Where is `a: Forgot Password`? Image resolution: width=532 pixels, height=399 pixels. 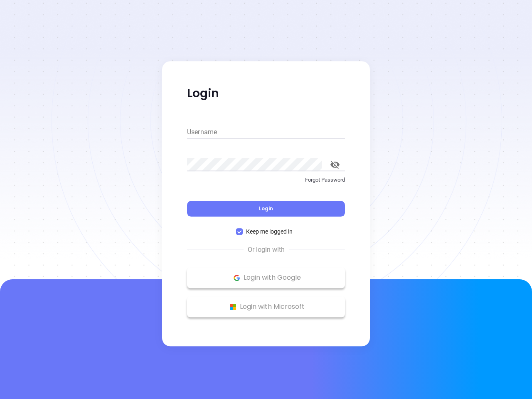
a: Forgot Password is located at coordinates (266, 184).